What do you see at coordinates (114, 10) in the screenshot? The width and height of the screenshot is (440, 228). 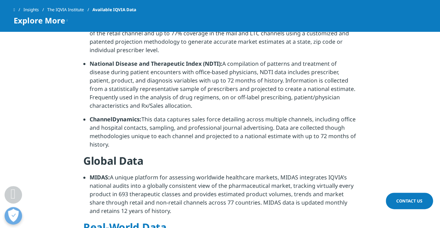 I see `span: Available IQVIA Data` at bounding box center [114, 10].